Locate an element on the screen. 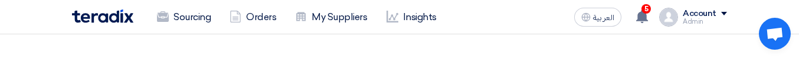 The width and height of the screenshot is (799, 58). a: Orders is located at coordinates (252, 17).